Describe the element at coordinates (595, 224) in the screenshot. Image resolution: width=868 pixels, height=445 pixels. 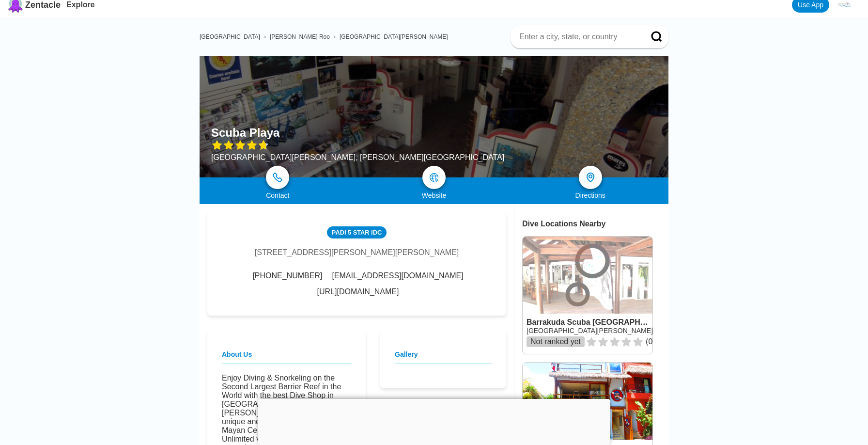
I see `div: Dive Locations Nearby` at that location.